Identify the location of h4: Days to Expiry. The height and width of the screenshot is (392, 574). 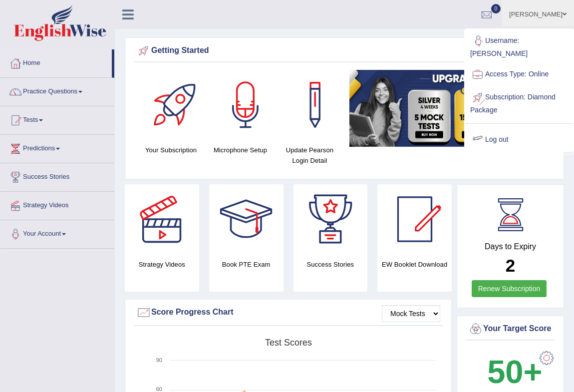
(510, 246).